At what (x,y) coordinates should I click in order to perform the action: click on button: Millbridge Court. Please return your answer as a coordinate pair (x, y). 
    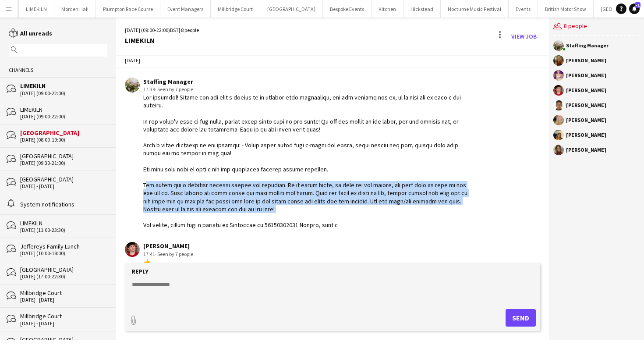
    Looking at the image, I should click on (235, 9).